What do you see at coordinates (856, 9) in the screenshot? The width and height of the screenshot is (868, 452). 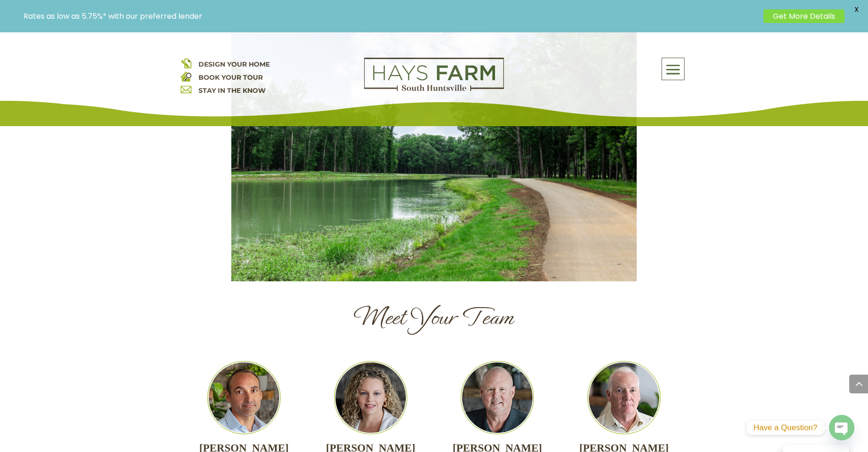 I see `span: X` at bounding box center [856, 9].